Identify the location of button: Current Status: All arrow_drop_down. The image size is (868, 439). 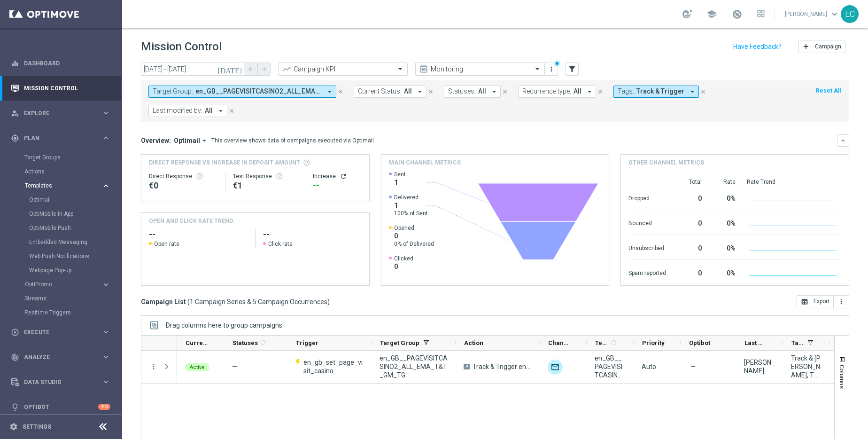
(390, 92).